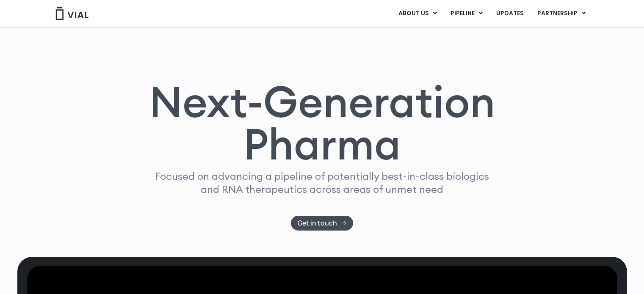 This screenshot has width=644, height=294. Describe the element at coordinates (466, 14) in the screenshot. I see `a: PIPELINEMenu Toggle` at that location.